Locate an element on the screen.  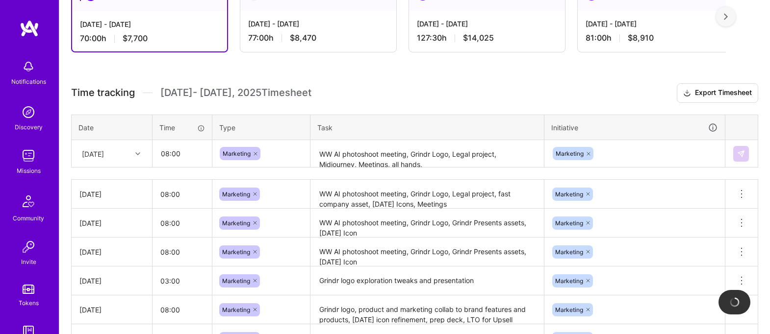
div: Tokens is located at coordinates (28, 303).